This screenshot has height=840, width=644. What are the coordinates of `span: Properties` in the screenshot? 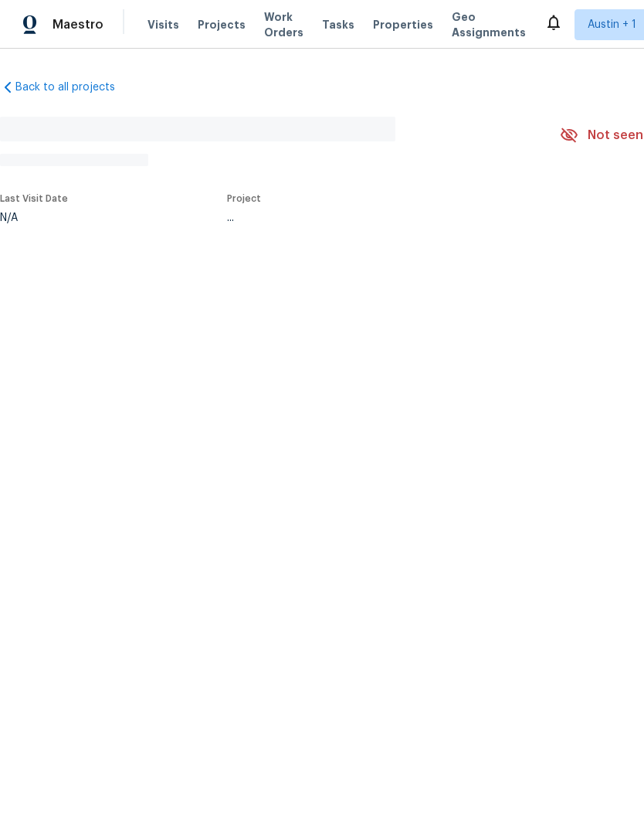 It's located at (403, 25).